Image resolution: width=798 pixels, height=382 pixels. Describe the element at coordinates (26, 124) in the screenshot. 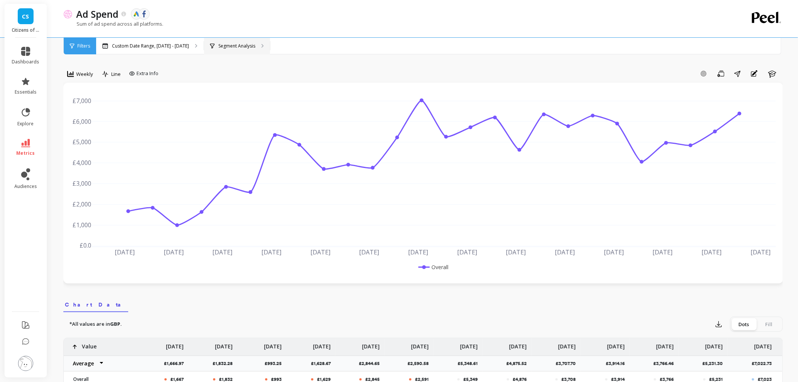

I see `span: explore` at that location.